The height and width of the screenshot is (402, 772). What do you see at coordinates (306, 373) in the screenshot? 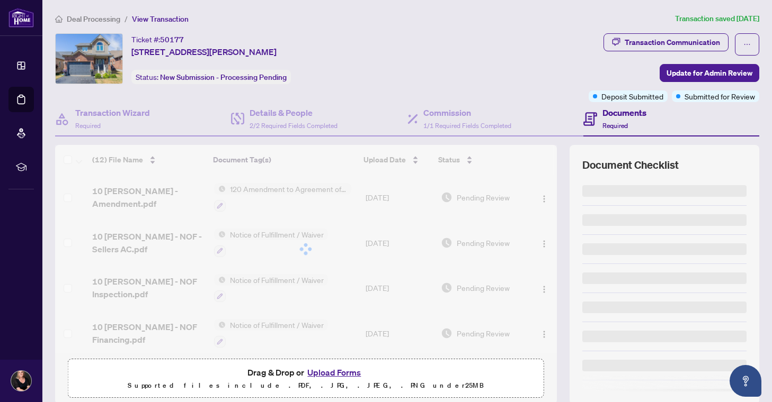
I see `span: Drag & Drop or` at bounding box center [306, 373].